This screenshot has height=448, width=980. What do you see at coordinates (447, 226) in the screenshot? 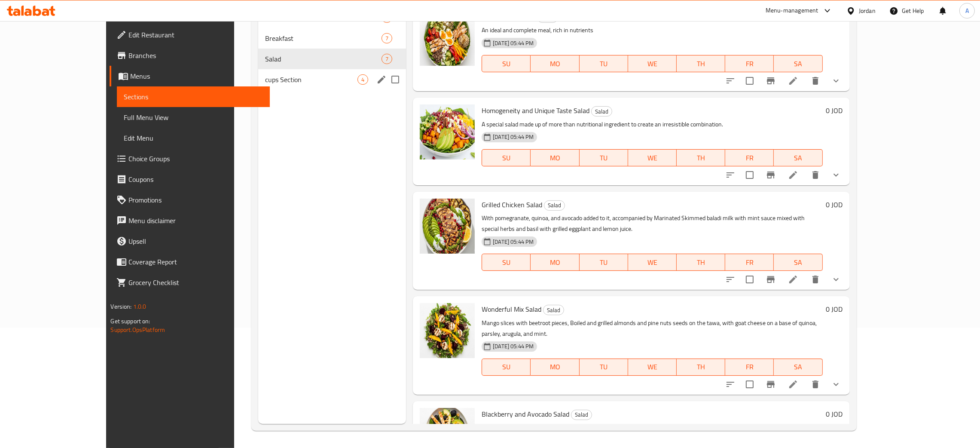
I see `img: Grilled Chicken Salad` at bounding box center [447, 226].